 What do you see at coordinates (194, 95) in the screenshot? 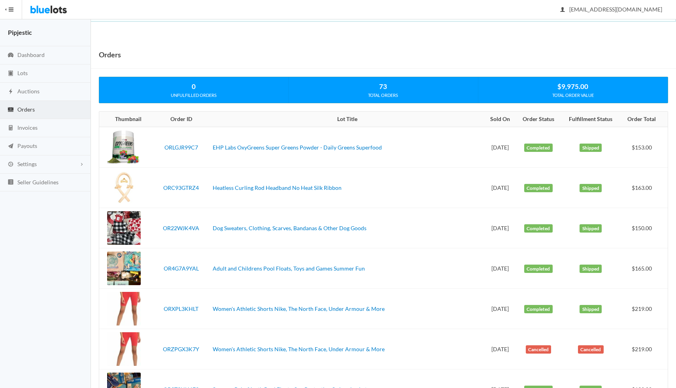
I see `div: UNFULFILLED ORDERS` at bounding box center [194, 95].